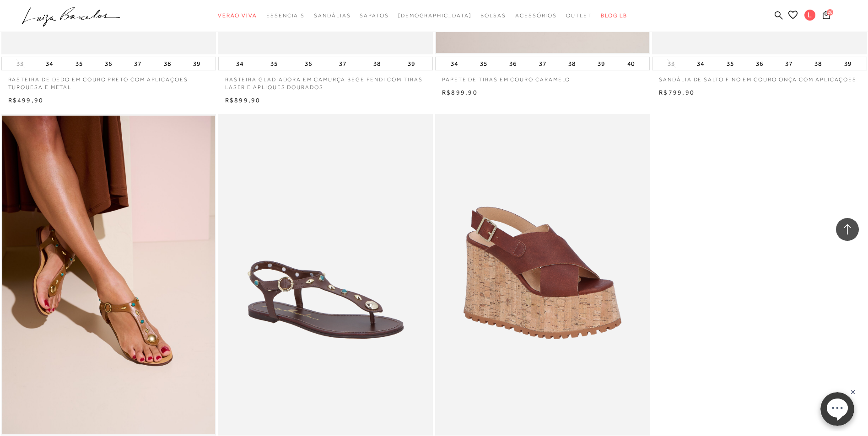 This screenshot has height=436, width=868. Describe the element at coordinates (109, 81) in the screenshot. I see `p: RASTEIRA DE DEDO EM COURO PRETO COM APLICAÇÕES TURQUESA E METAL` at that location.